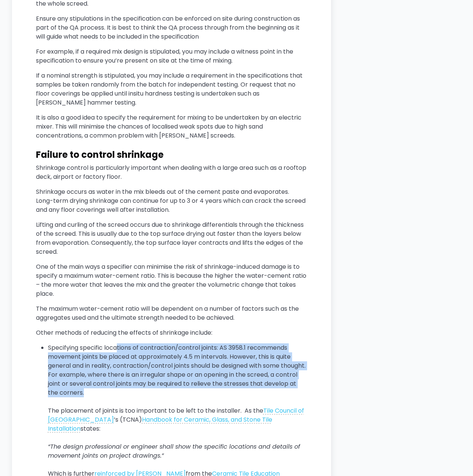  I want to click on p: Shrinkage occurs as water in the mix bleeds out of the cement paste and evaporates. Long-term dry..., so click(172, 201).